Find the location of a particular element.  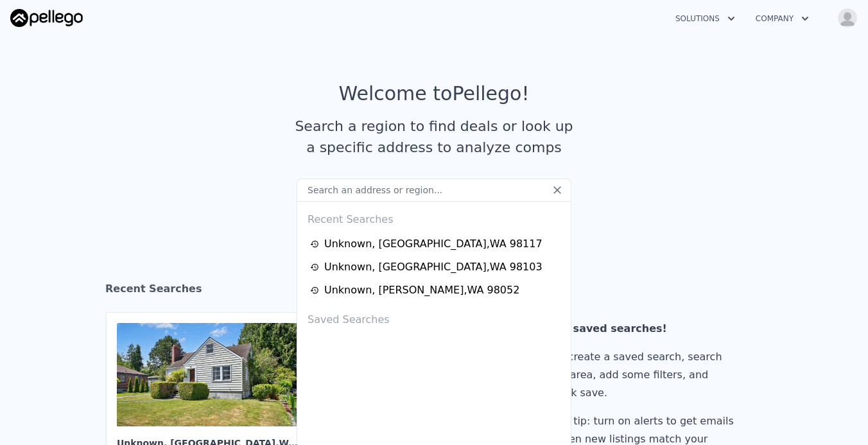

div: No saved searches! is located at coordinates (647, 328).